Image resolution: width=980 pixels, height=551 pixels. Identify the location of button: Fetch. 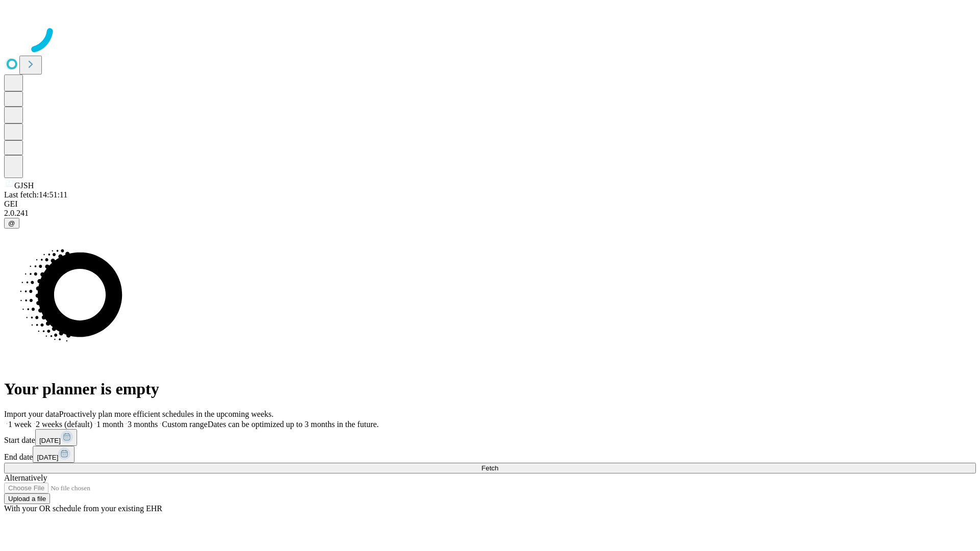
(490, 468).